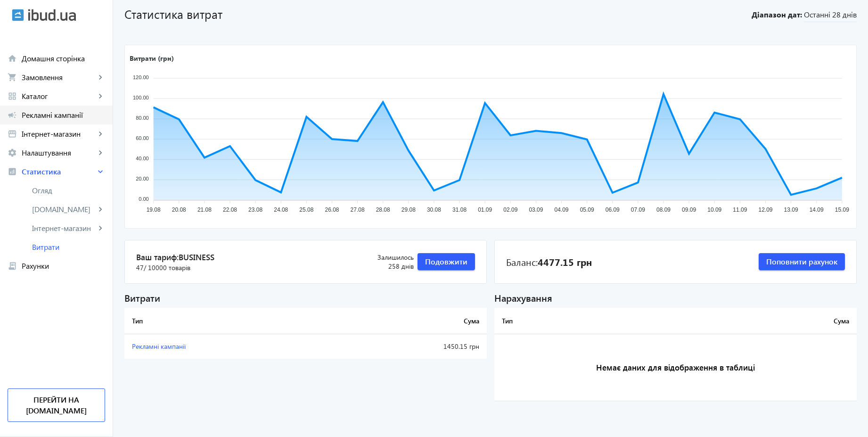 This screenshot has width=868, height=437. Describe the element at coordinates (715, 210) in the screenshot. I see `tspan: 10.09` at that location.